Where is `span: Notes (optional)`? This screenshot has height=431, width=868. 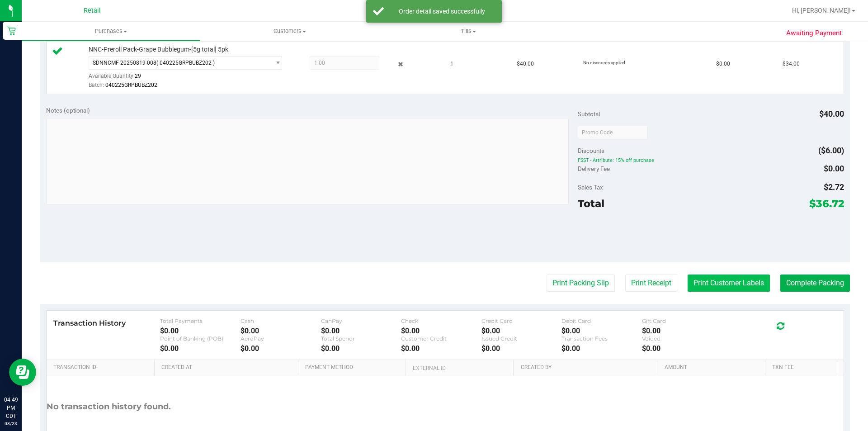 span: Notes (optional) is located at coordinates (67, 110).